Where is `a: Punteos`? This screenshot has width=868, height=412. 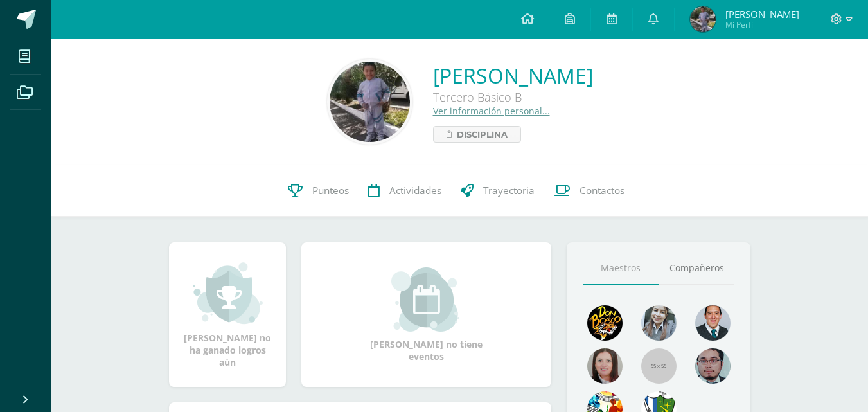
a: Punteos is located at coordinates (318, 191).